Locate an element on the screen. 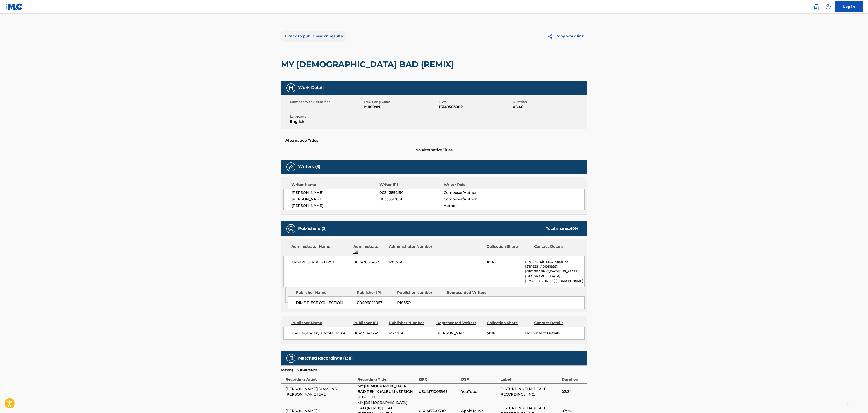  span: EMPIRE STRIKES FIRST is located at coordinates (321, 262).